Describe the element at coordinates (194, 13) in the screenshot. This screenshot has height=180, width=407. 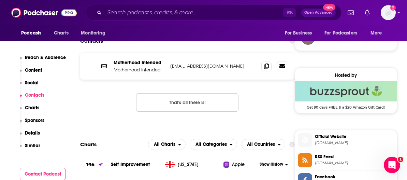
I see `input: Search podcasts, credits, & more...` at that location.